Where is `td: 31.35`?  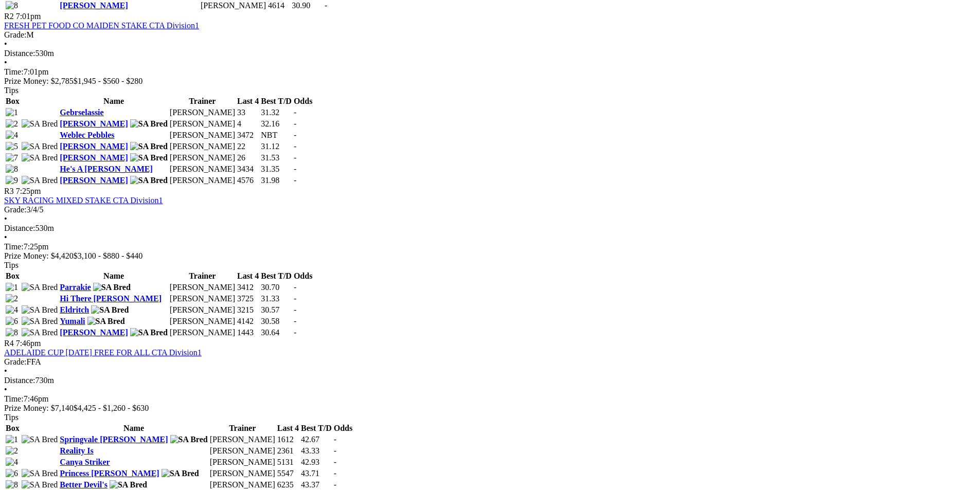 td: 31.35 is located at coordinates (276, 169).